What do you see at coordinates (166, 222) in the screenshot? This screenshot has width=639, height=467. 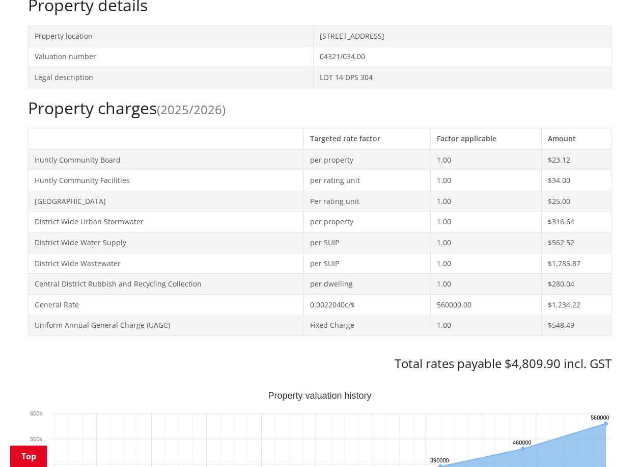 I see `td: District Wide Urban Stormwater` at bounding box center [166, 222].